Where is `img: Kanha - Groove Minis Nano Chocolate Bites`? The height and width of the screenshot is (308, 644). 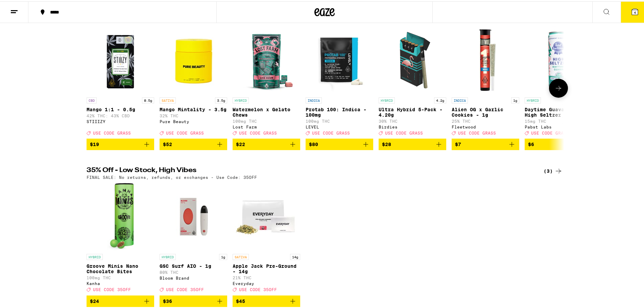
img: Kanha - Groove Minis Nano Chocolate Bites is located at coordinates (121, 216).